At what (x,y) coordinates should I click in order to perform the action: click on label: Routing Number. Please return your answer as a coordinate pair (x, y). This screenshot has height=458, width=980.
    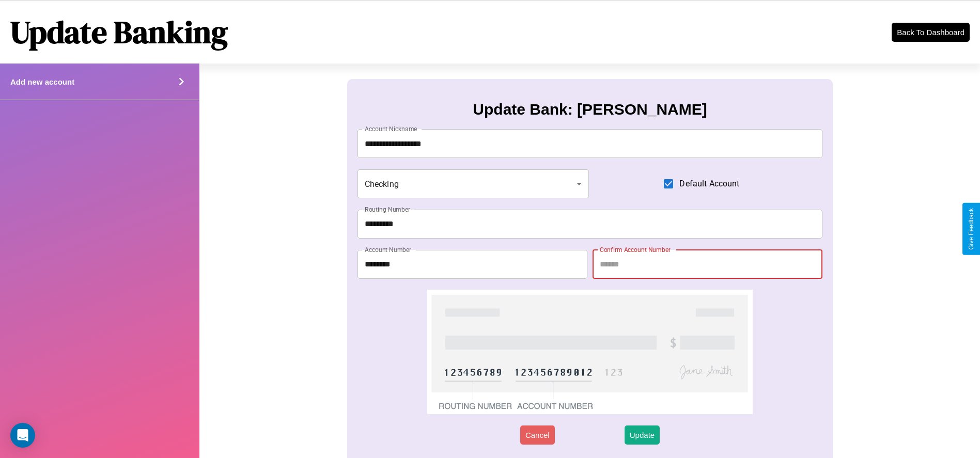
    Looking at the image, I should click on (387, 209).